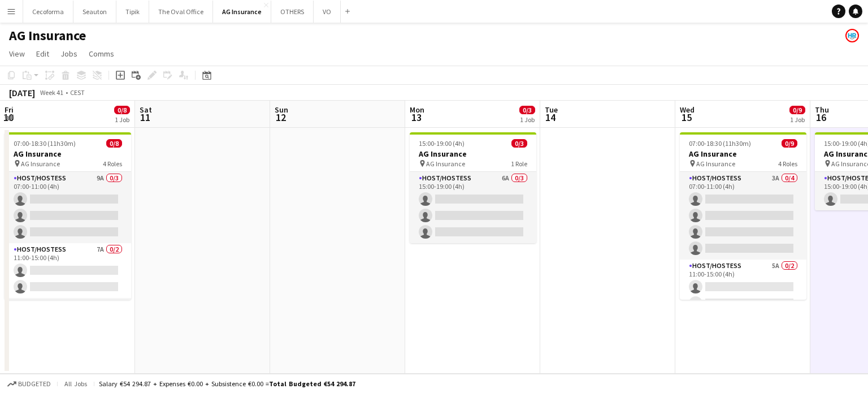 The width and height of the screenshot is (868, 393). I want to click on div: 07:00-18:30 (11h30m)0/8AG Insurance AG Insurance4 RolesHost/Hostess9A0/307:00-11:00 (4h) Host/Hos..., so click(68, 216).